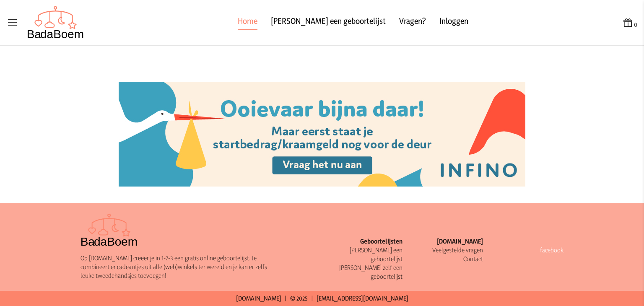 The image size is (644, 306). I want to click on a: Veelgestelde vragen, so click(457, 250).